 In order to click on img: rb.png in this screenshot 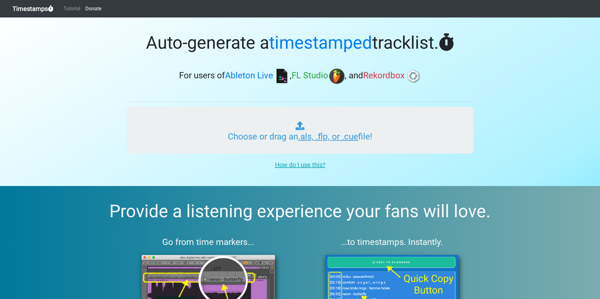, I will do `click(413, 76)`.